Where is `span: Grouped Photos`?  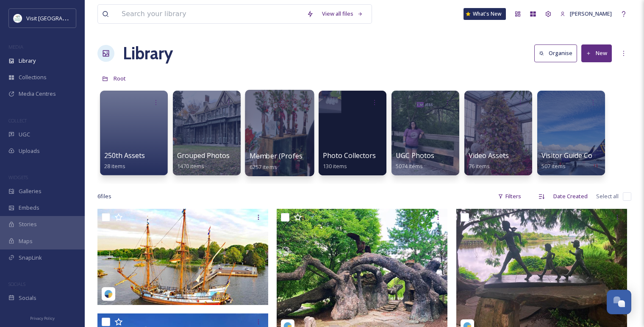
span: Grouped Photos is located at coordinates (203, 156).